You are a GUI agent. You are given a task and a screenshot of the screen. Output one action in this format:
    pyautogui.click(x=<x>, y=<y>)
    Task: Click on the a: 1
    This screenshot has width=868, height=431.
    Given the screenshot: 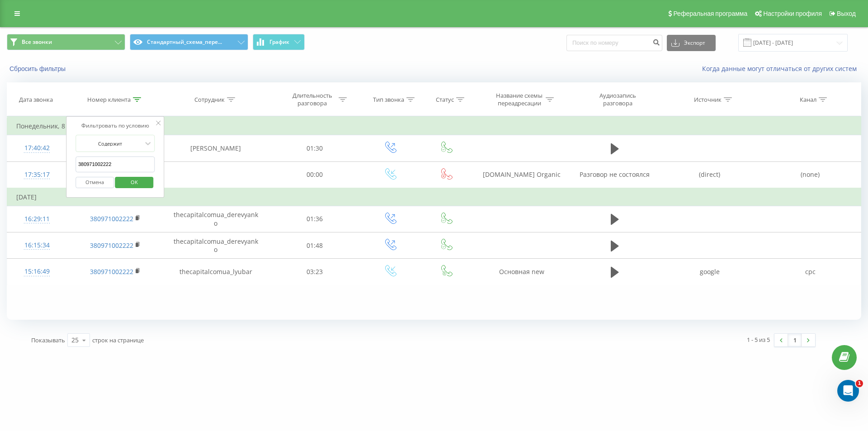 What is the action you would take?
    pyautogui.click(x=795, y=340)
    